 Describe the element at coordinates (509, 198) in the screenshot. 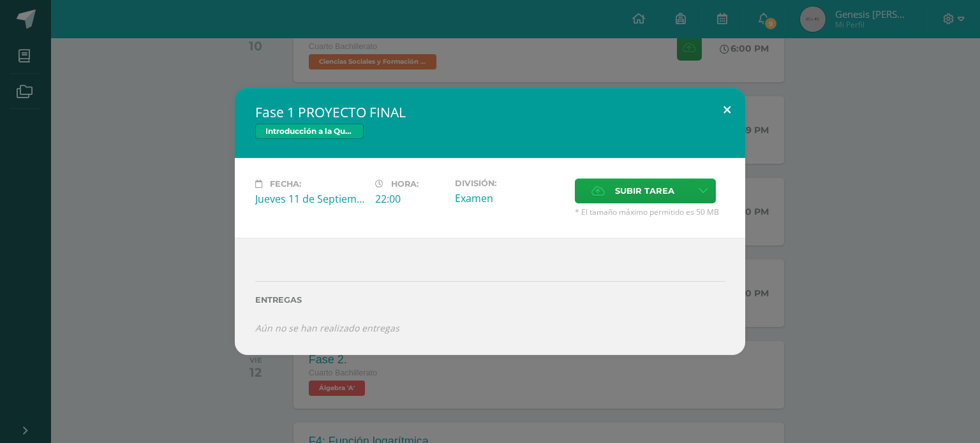

I see `div: Examen` at that location.